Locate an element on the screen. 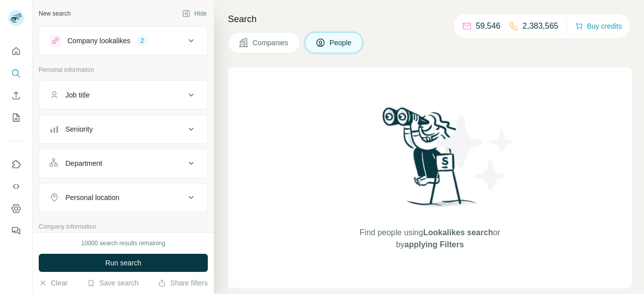 The width and height of the screenshot is (644, 294). span: Lookalikes search is located at coordinates (457, 232).